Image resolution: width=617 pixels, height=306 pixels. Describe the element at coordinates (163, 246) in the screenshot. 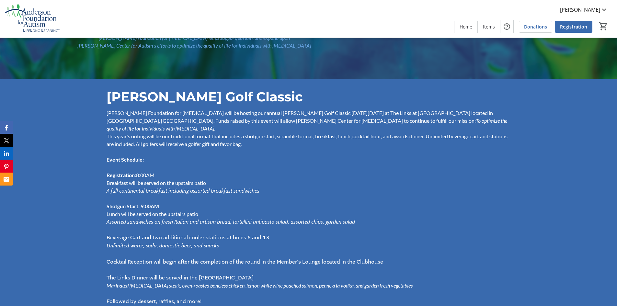

I see `em: Unlimited water, soda, domestic beer, and snacks` at that location.